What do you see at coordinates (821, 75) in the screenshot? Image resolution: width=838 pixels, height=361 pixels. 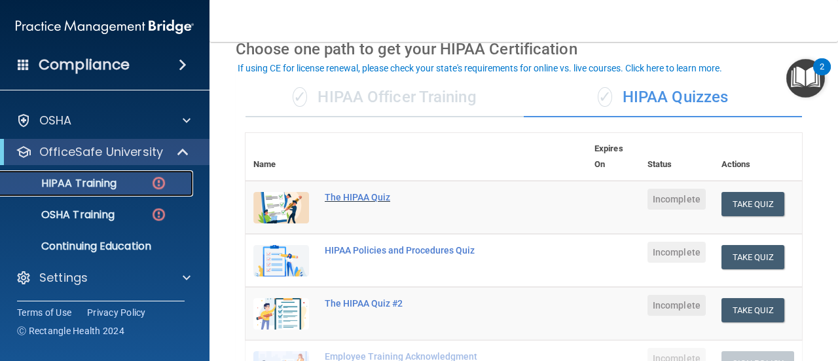 I see `div: 2` at bounding box center [821, 75].